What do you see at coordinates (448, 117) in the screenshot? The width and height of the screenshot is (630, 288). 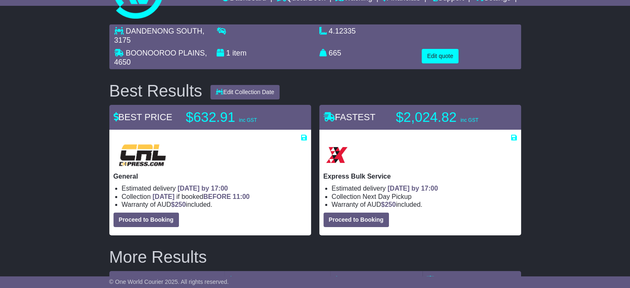 I see `p: $2,024.82` at bounding box center [448, 117].